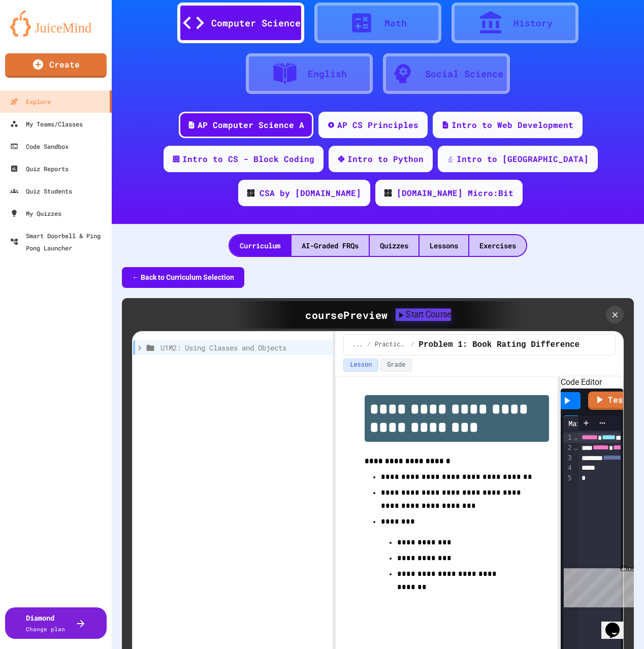 The width and height of the screenshot is (644, 649). What do you see at coordinates (37, 34) in the screenshot?
I see `div: Chat with us now!Close` at bounding box center [37, 34].